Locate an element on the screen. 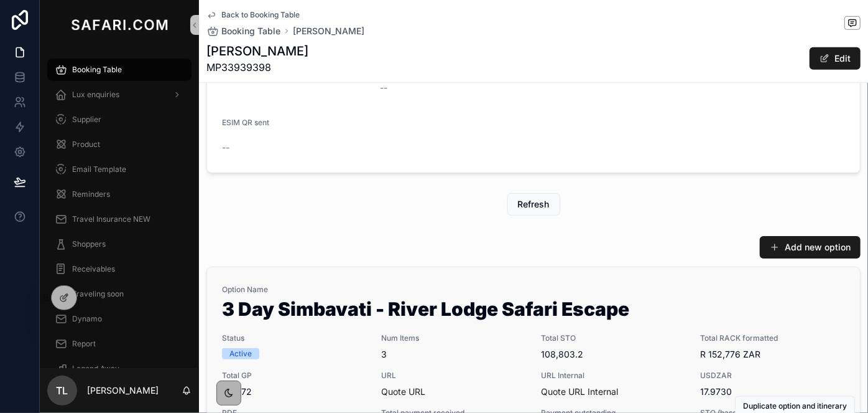  a: Receivables is located at coordinates (119, 269).